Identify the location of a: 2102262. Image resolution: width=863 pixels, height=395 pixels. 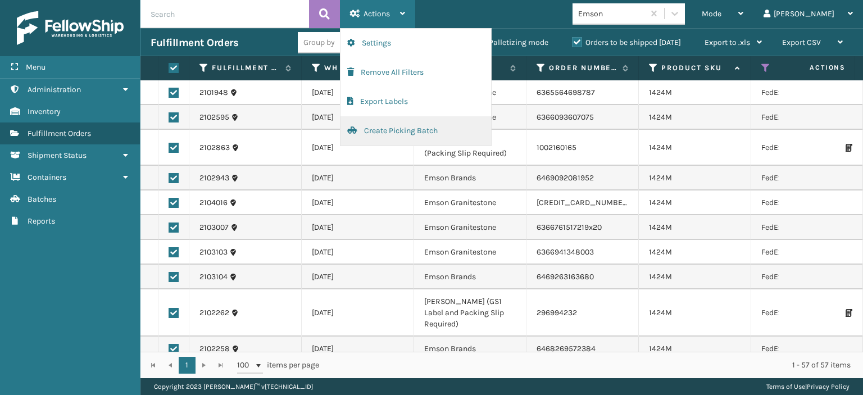
(214, 313).